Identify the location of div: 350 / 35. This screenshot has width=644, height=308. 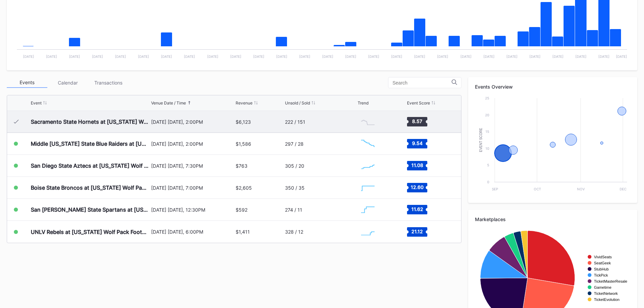
(295, 188).